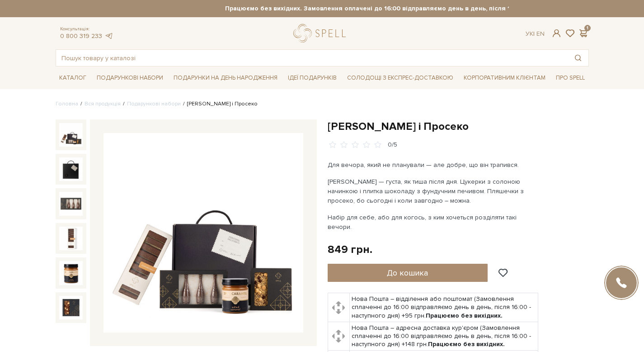 The image size is (644, 352). What do you see at coordinates (407, 273) in the screenshot?
I see `span: До кошика` at bounding box center [407, 273].